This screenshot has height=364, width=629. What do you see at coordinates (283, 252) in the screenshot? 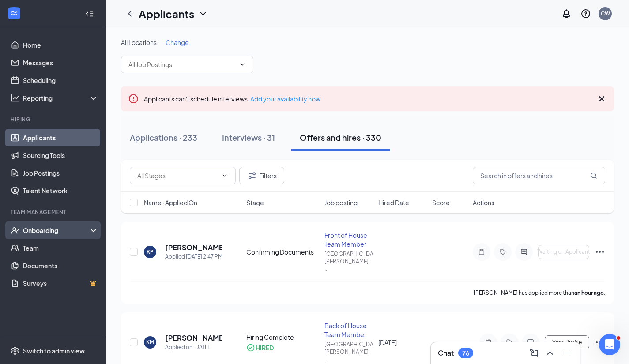
I see `div: Confirming Documents` at bounding box center [283, 252].